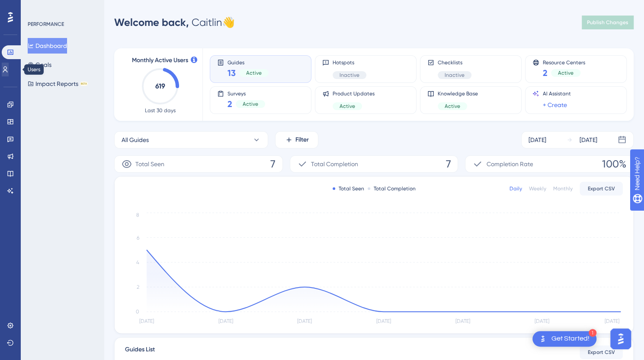 Image resolution: width=644 pixels, height=360 pixels. Describe the element at coordinates (174, 23) in the screenshot. I see `div: Caitlin 👋` at that location.